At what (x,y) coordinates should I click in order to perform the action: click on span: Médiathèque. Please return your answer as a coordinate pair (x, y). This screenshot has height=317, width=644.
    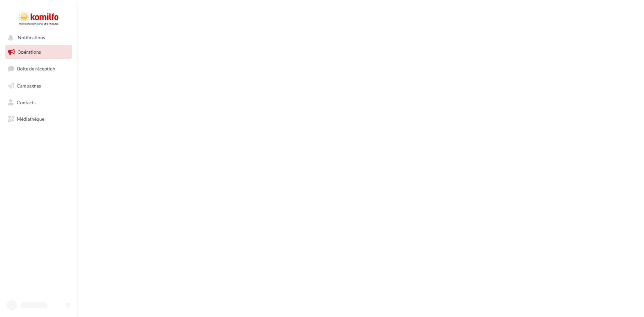
    Looking at the image, I should click on (31, 119).